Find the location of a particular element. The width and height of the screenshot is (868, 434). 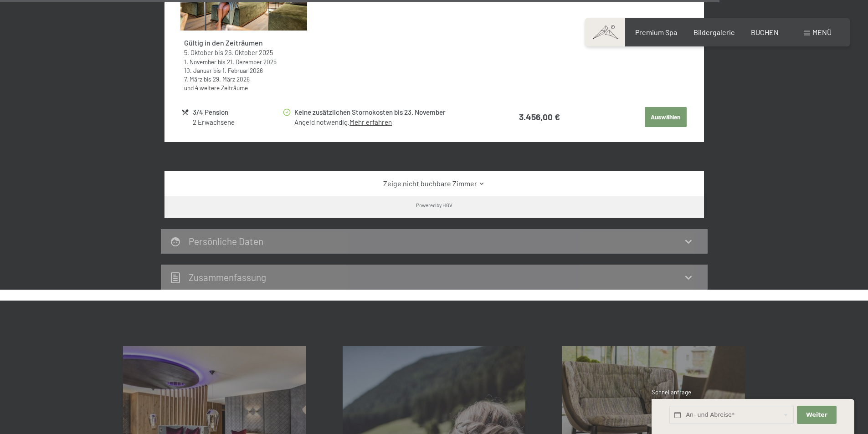

a: BUCHEN is located at coordinates (765, 32).